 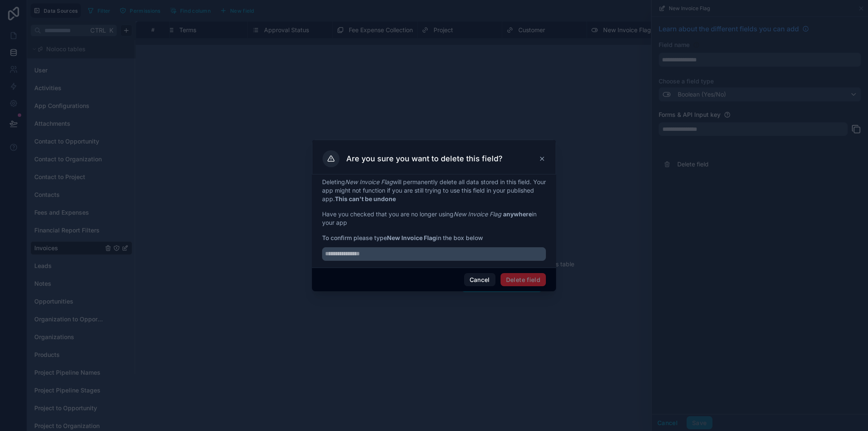 What do you see at coordinates (411, 237) in the screenshot?
I see `strong: New Invoice Flag` at bounding box center [411, 237].